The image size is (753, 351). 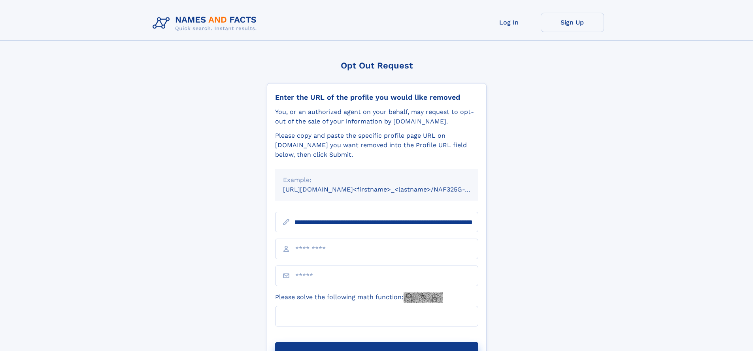 I want to click on div: Enter the URL of the profile you would like removed, so click(x=377, y=97).